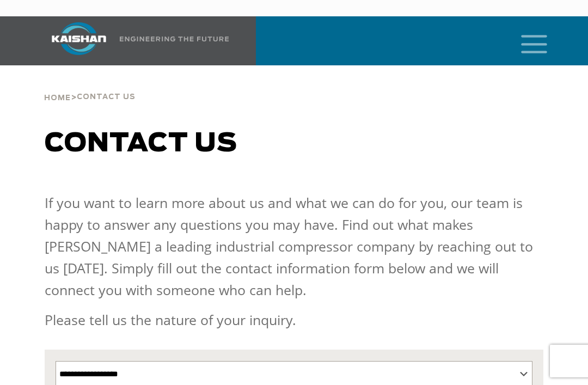 This screenshot has height=385, width=588. I want to click on a: Kaishan USA, so click(135, 41).